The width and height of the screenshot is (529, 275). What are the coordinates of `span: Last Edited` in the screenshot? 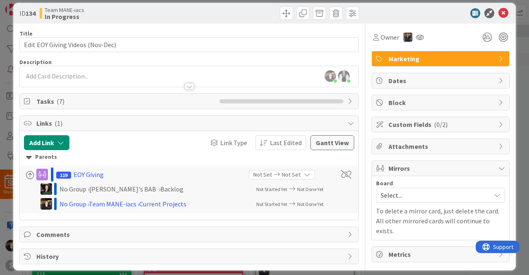 It's located at (285, 142).